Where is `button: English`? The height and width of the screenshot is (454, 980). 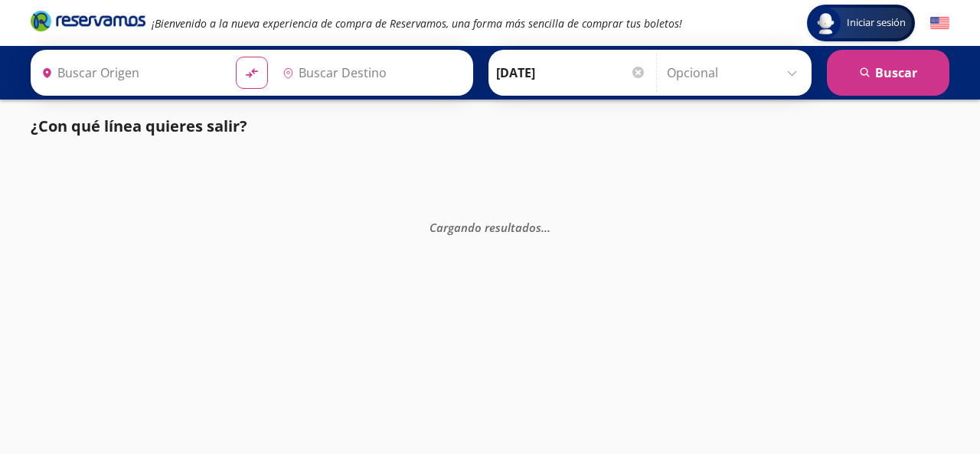
button: English is located at coordinates (940, 23).